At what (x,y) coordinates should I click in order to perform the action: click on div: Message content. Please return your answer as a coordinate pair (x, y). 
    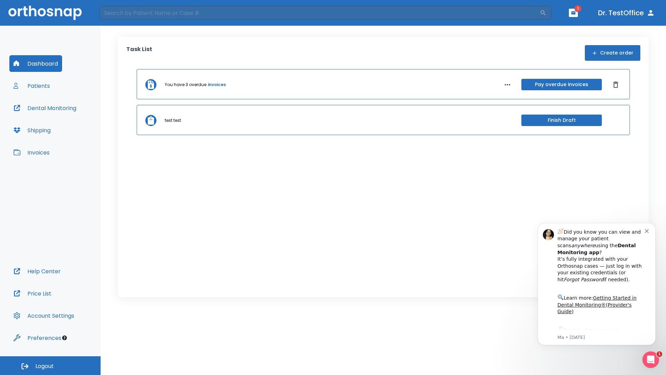
    Looking at the image, I should click on (74, 67).